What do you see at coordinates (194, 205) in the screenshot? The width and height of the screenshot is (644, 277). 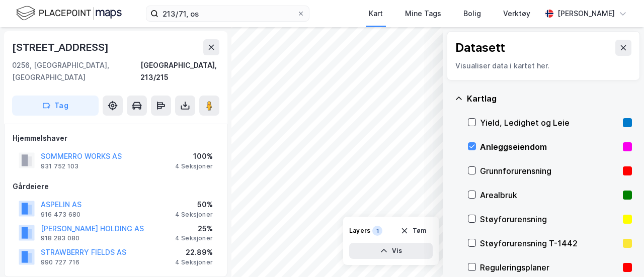 I see `div: 50%` at bounding box center [194, 205].